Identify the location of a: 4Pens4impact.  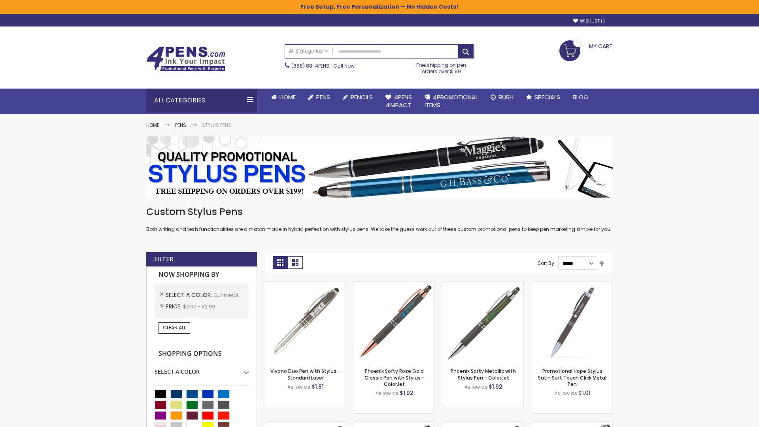
(398, 101).